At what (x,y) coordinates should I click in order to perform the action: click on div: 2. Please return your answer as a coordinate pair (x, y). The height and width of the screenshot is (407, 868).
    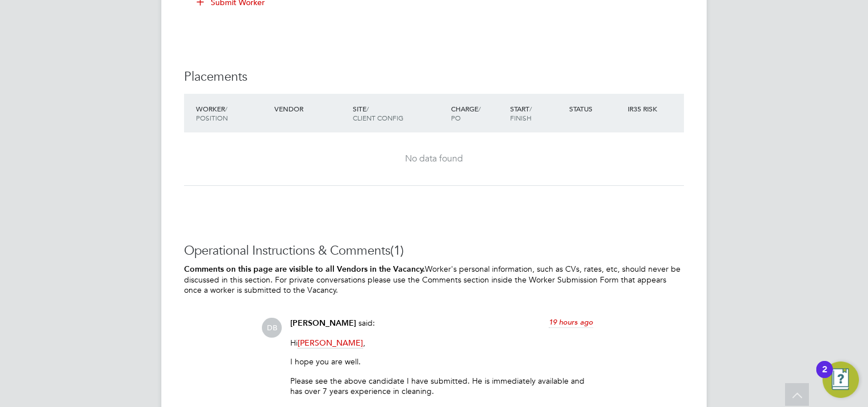
    Looking at the image, I should click on (824, 377).